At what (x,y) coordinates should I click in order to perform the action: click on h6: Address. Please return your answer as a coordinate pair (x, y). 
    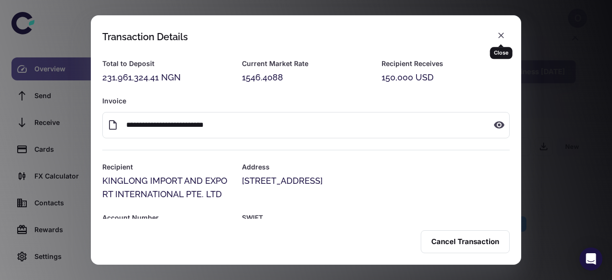
    Looking at the image, I should click on (376, 167).